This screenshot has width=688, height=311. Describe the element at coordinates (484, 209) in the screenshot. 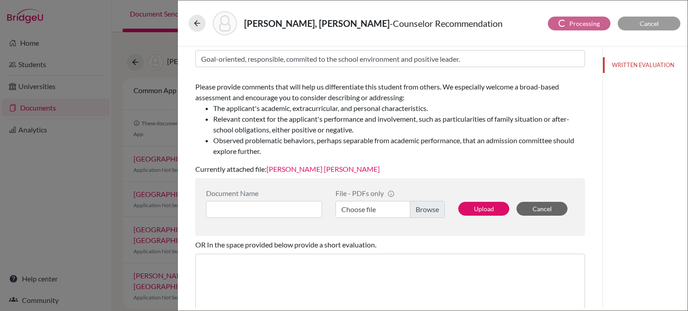

I see `button: Upload` at that location.